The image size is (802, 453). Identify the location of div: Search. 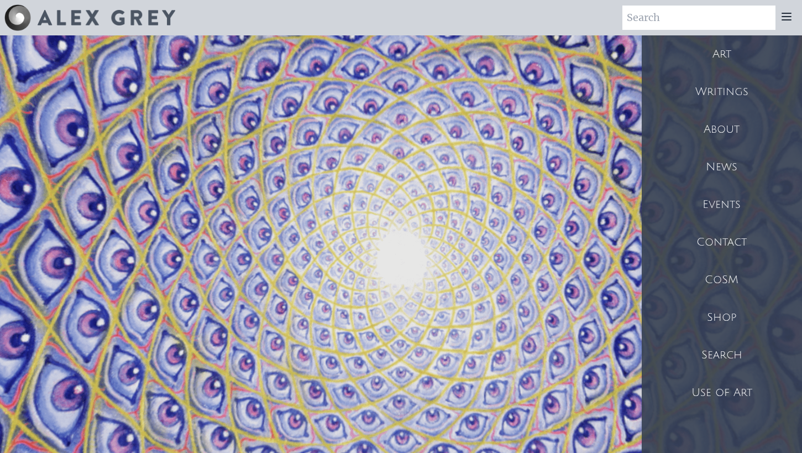
(722, 355).